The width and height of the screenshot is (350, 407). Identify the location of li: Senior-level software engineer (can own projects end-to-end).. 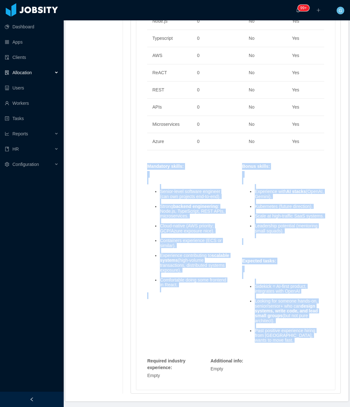
(195, 194).